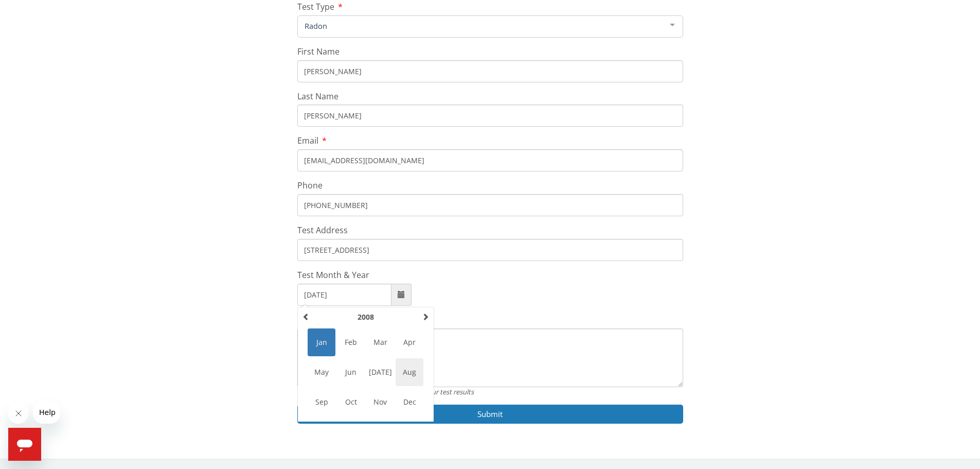 This screenshot has width=980, height=469. I want to click on span: Previous Year, so click(306, 317).